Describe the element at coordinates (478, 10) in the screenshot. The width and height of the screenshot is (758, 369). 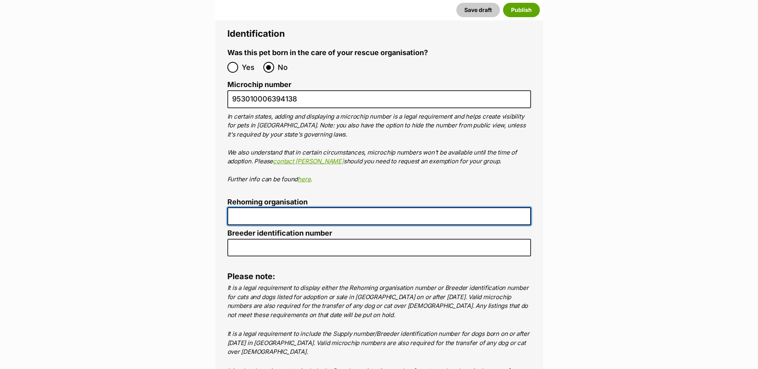
I see `button: Save draft` at that location.